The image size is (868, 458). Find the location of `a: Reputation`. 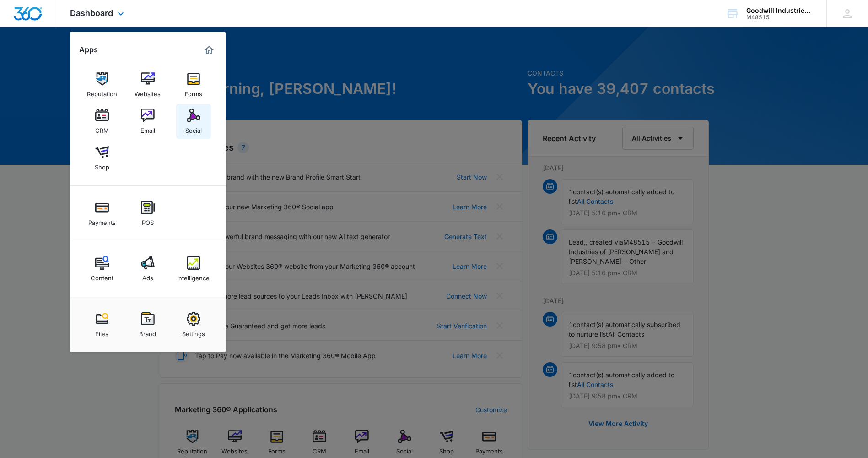

a: Reputation is located at coordinates (102, 85).